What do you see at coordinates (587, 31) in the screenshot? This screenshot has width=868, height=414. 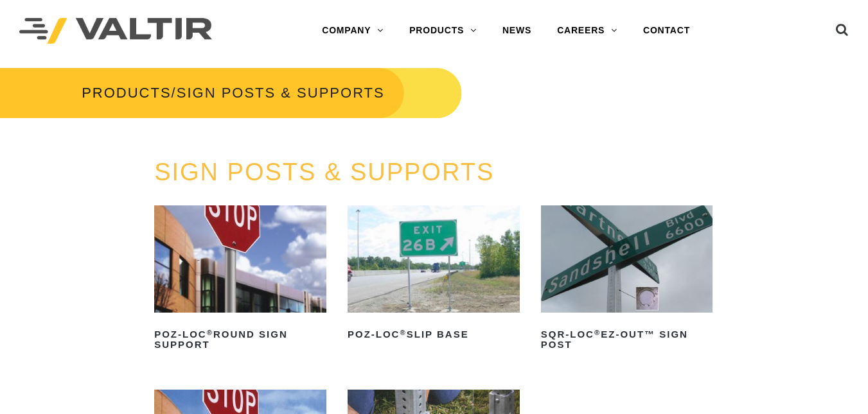 I see `a: CAREERS` at bounding box center [587, 31].